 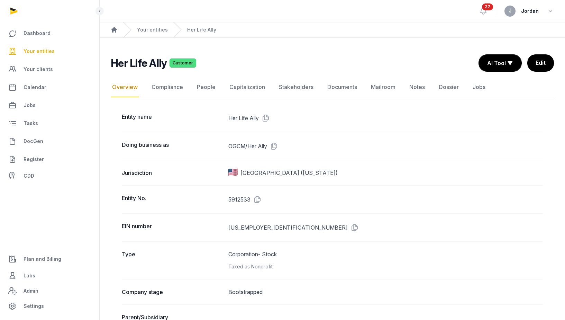 I want to click on dd: Bootstrapped, so click(x=385, y=292).